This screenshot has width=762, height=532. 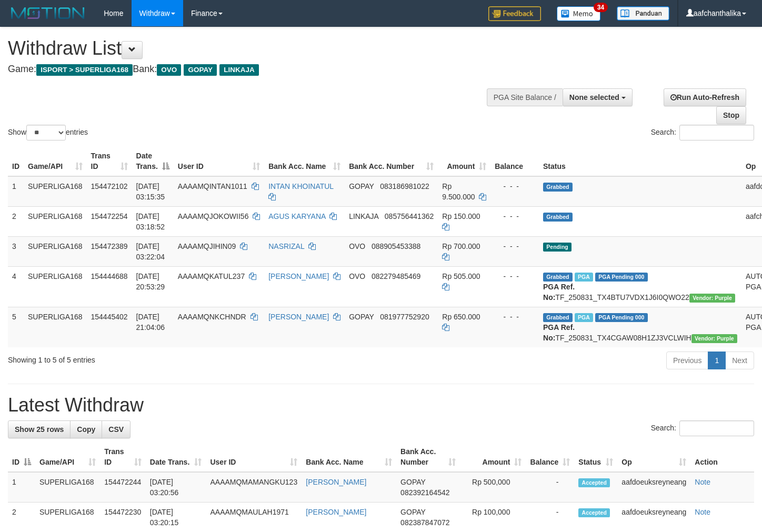 I want to click on span: AAAAMQNKCHNDR, so click(x=213, y=317).